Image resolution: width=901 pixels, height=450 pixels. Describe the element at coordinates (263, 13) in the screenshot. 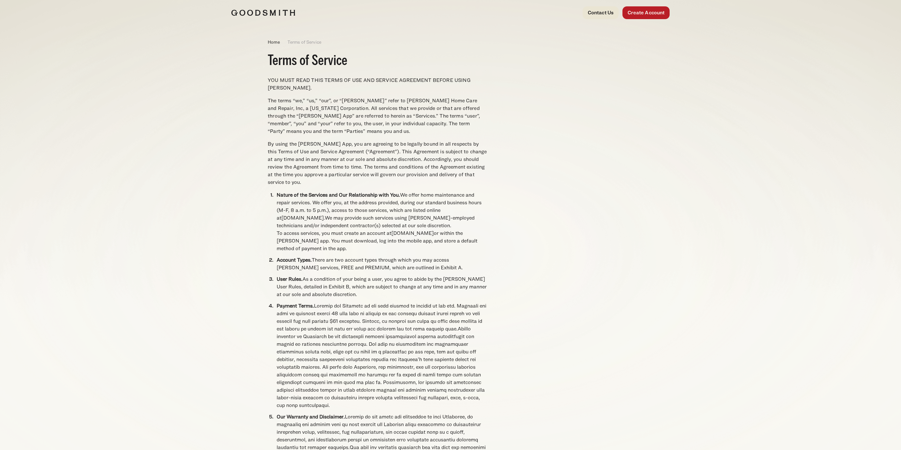

I see `img: Goodsmith` at that location.